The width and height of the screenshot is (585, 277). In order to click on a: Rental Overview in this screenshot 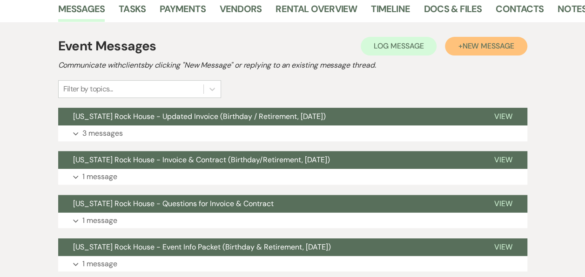, I will do `click(316, 12)`.